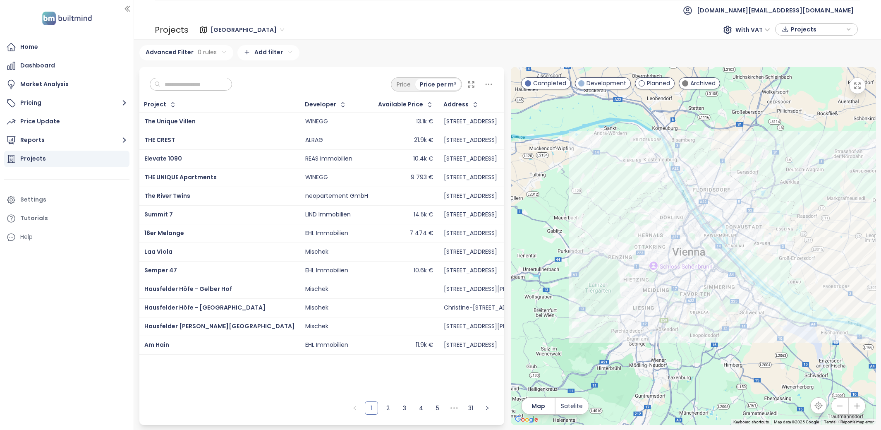  Describe the element at coordinates (372, 408) in the screenshot. I see `li: 1` at that location.